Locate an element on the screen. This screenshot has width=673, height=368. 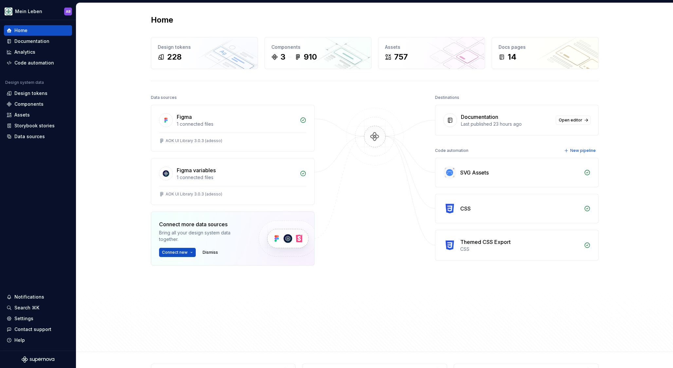
button: Help is located at coordinates (38, 340).